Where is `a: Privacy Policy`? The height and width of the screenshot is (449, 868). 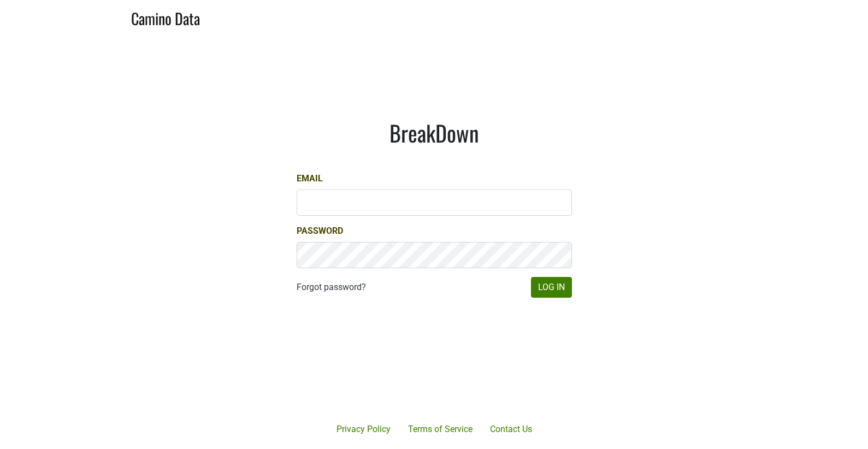 a: Privacy Policy is located at coordinates (363, 430).